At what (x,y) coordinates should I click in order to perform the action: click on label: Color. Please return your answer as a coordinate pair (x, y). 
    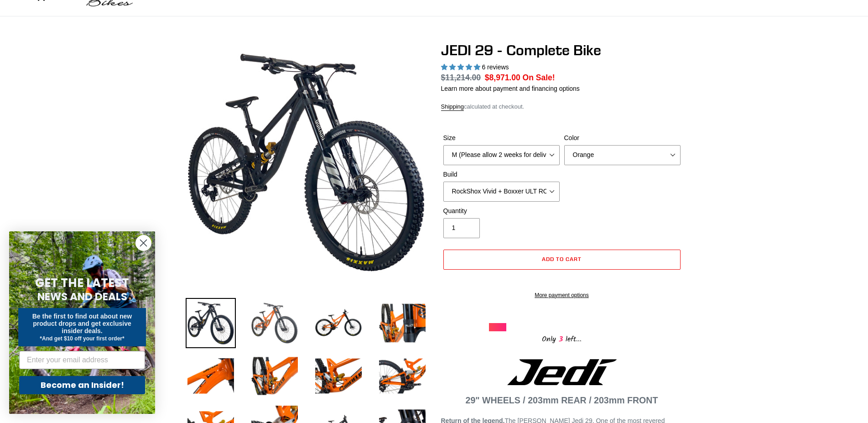
    Looking at the image, I should click on (622, 137).